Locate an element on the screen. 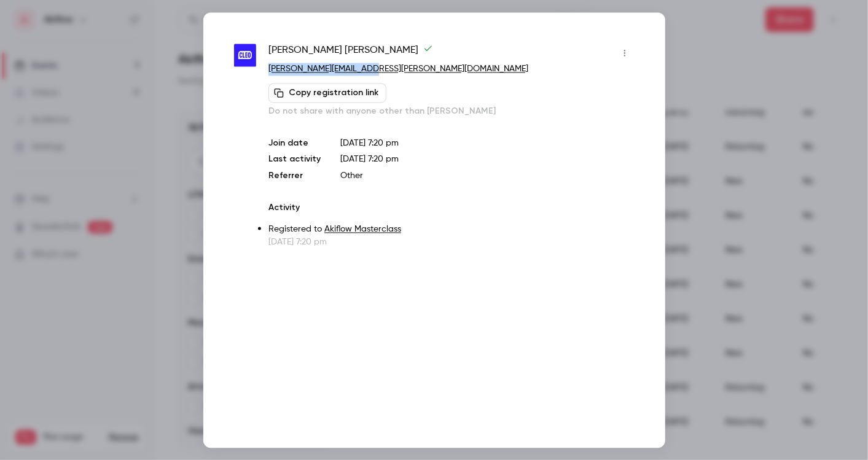 This screenshot has width=868, height=460. img: meetcleo.com is located at coordinates (245, 55).